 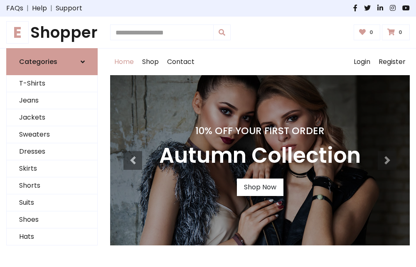 I want to click on a: Register, so click(x=392, y=62).